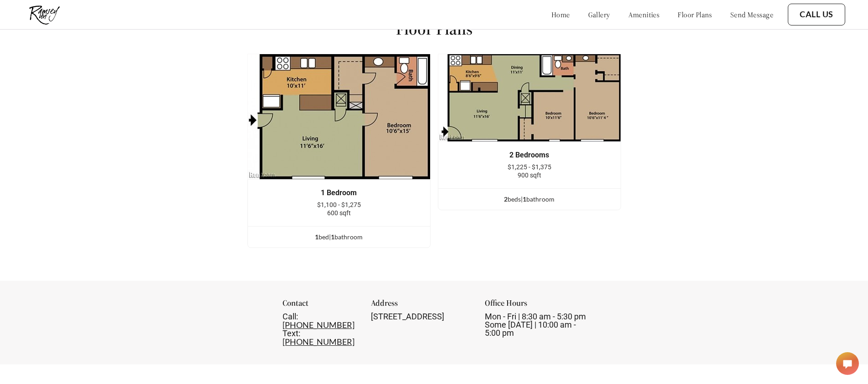 Image resolution: width=868 pixels, height=384 pixels. I want to click on div: Address, so click(421, 305).